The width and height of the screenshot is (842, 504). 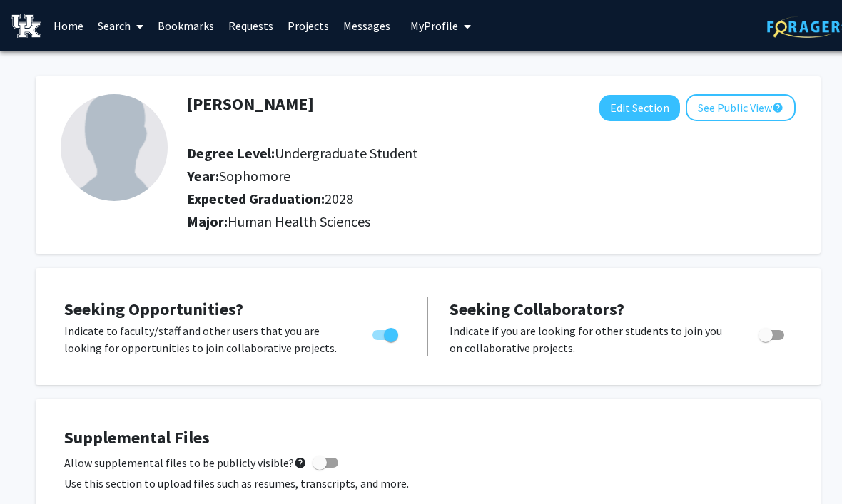 What do you see at coordinates (25, 25) in the screenshot?
I see `img: University of Kentucky Logo` at bounding box center [25, 25].